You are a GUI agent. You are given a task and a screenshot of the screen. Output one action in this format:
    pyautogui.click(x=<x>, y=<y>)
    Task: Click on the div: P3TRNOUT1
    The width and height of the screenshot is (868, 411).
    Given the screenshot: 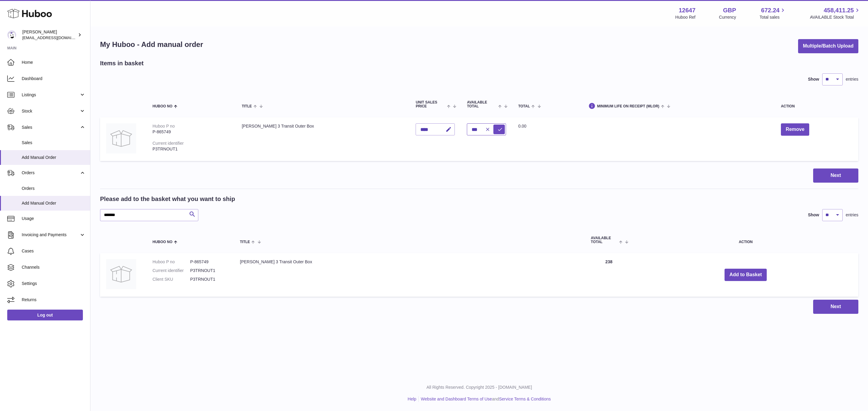 What is the action you would take?
    pyautogui.click(x=191, y=149)
    